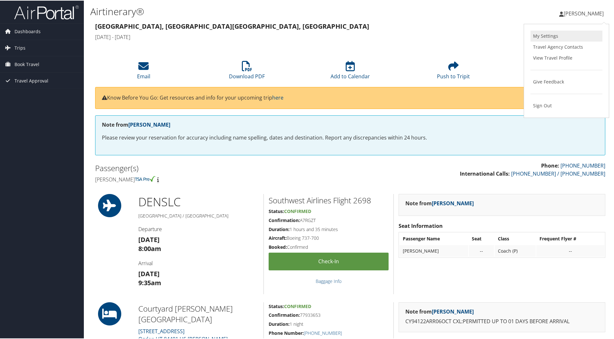 This screenshot has width=614, height=339. I want to click on td: Coach (P), so click(515, 251).